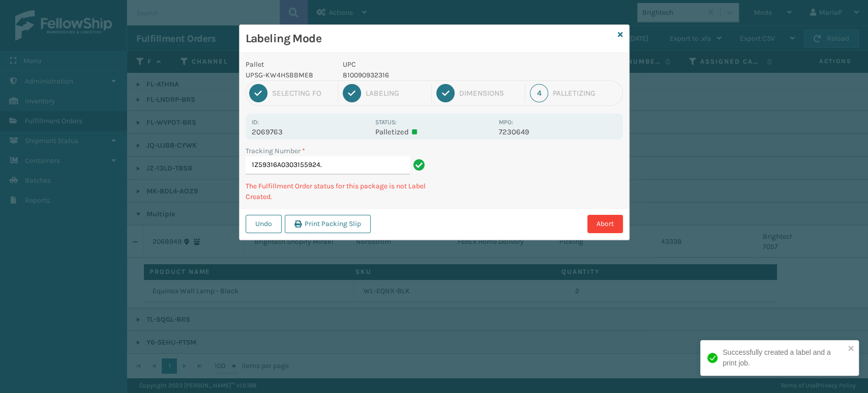 This screenshot has width=868, height=393. I want to click on div: Selecting FO, so click(303, 93).